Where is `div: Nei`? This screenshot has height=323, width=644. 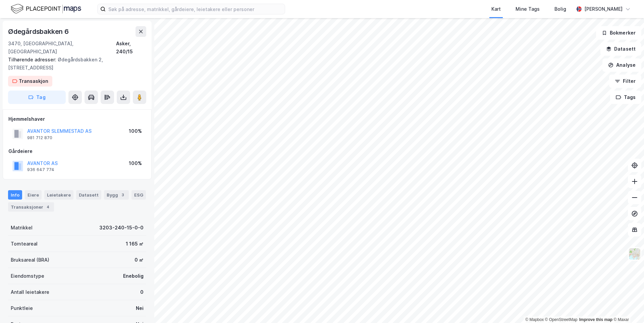
div: Nei is located at coordinates (140, 308).